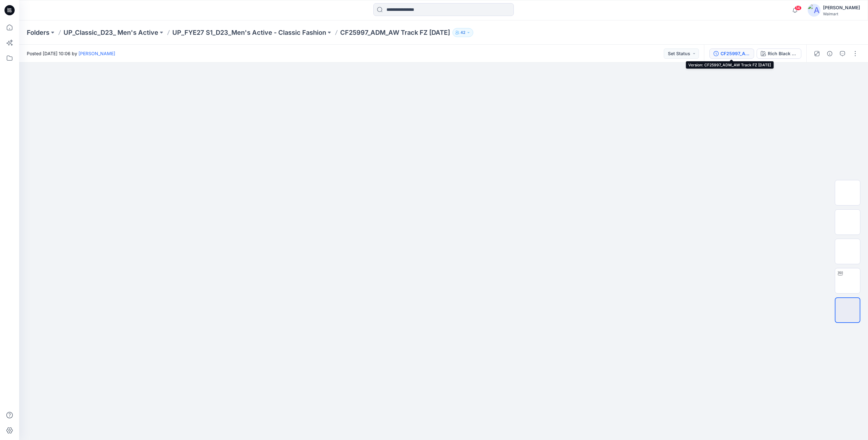 This screenshot has height=440, width=868. I want to click on a: Folders, so click(38, 33).